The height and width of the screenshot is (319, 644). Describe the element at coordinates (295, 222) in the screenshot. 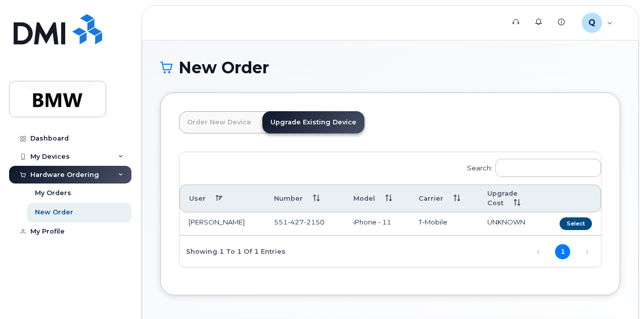

I see `span: 427` at that location.